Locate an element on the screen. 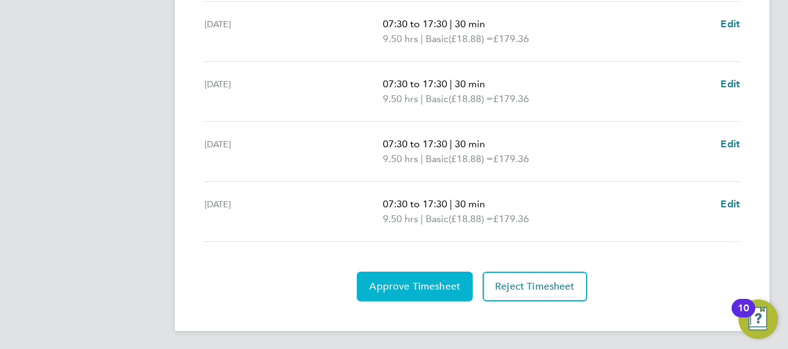 This screenshot has height=349, width=788. div: 10 is located at coordinates (743, 317).